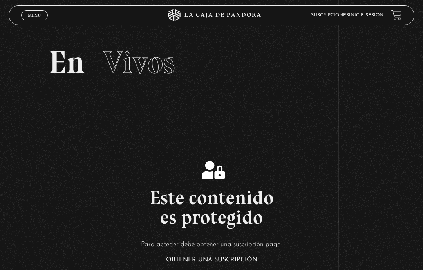 This screenshot has height=270, width=423. Describe the element at coordinates (330, 15) in the screenshot. I see `a: Suscripciones` at that location.